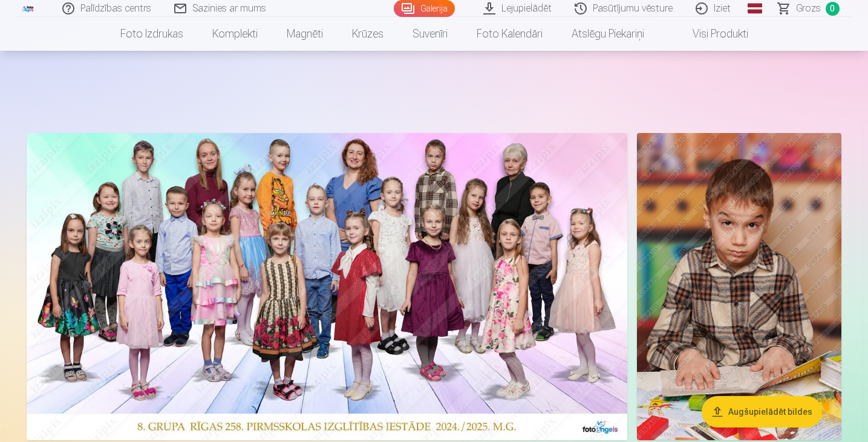 The width and height of the screenshot is (868, 442). I want to click on a: Suvenīri, so click(430, 34).